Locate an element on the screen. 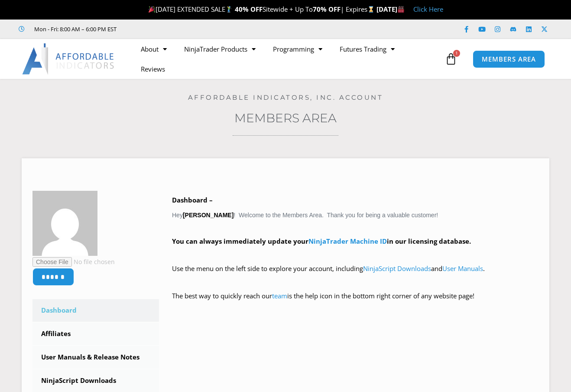  a: NinjaTrader Machine ID is located at coordinates (348, 241).